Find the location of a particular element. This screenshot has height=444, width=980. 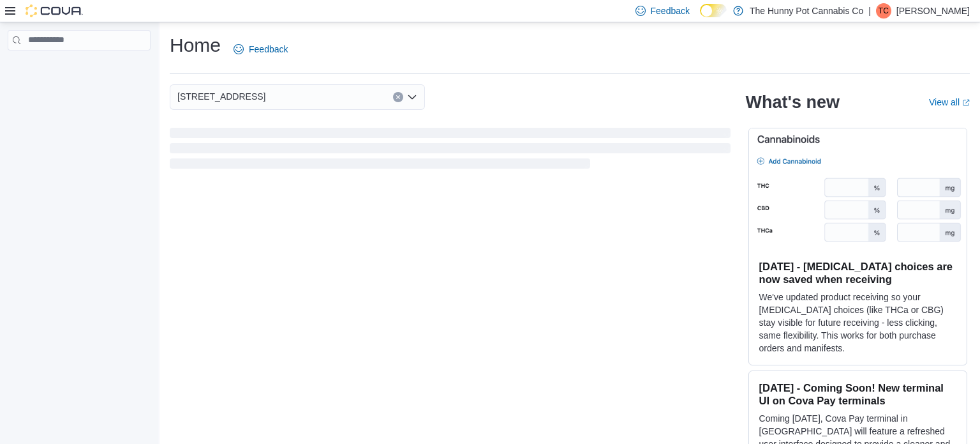

svg: External link is located at coordinates (966, 103).